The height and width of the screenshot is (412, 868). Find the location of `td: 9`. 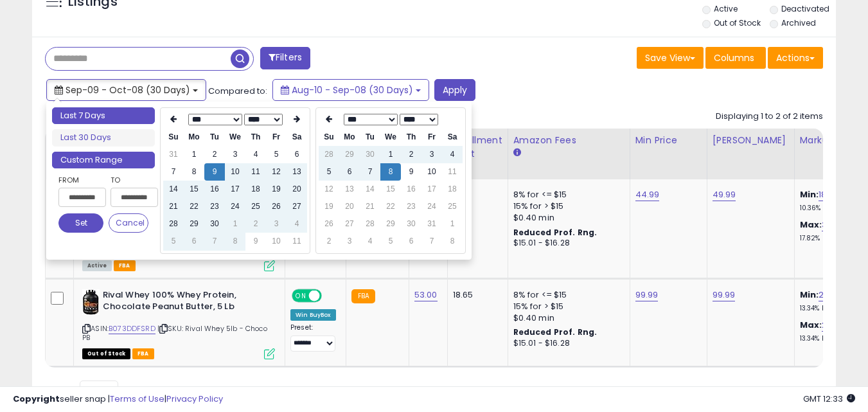

td: 9 is located at coordinates (255, 242).